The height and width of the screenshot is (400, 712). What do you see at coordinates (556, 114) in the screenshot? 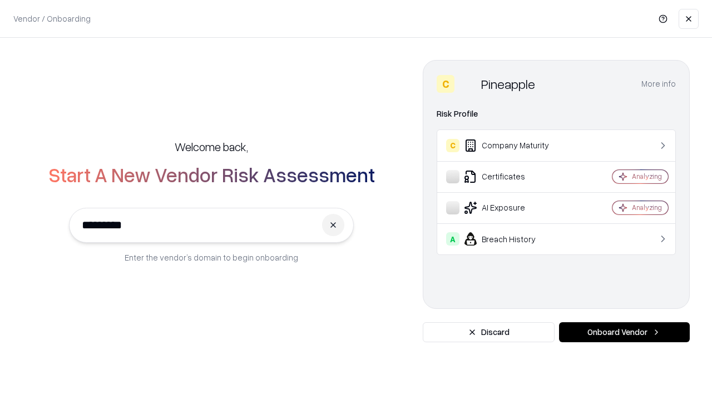
I see `div: Risk Profile` at bounding box center [556, 114].